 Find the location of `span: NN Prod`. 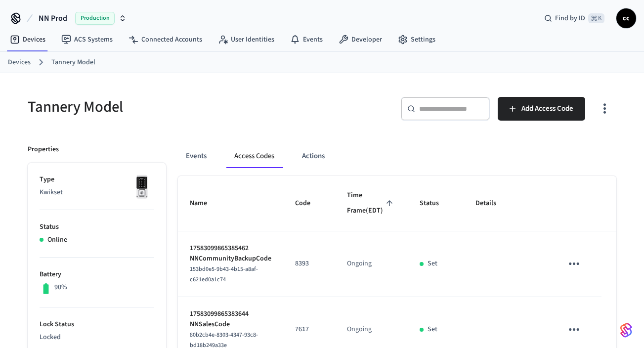

span: NN Prod is located at coordinates (52, 18).